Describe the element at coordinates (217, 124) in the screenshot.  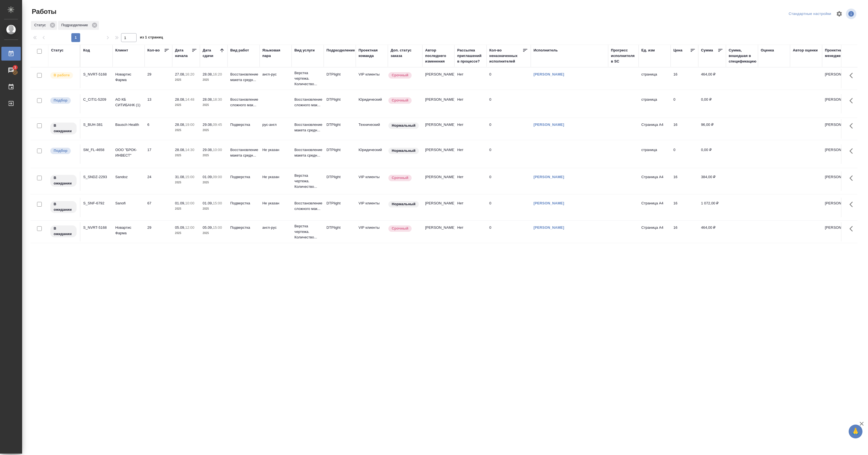
I see `p: 09:45` at that location.